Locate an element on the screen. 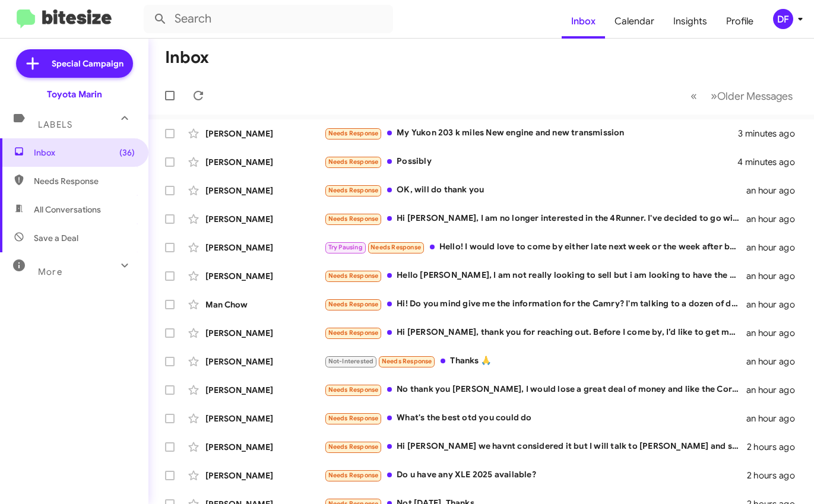 This screenshot has height=504, width=814. span: Not-Interested is located at coordinates (351, 361).